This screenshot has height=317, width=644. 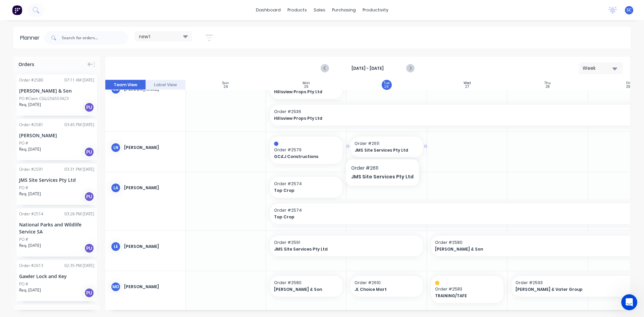 I want to click on div: 28, so click(x=547, y=87).